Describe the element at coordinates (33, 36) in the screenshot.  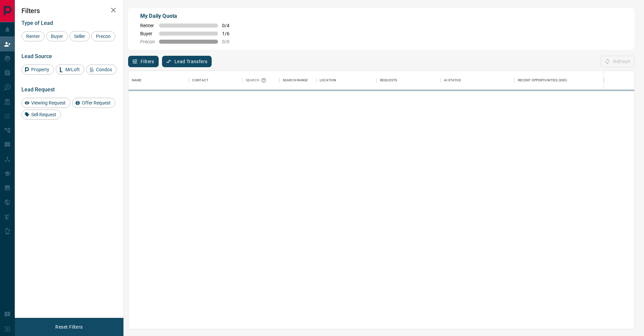
I see `div: Renter` at that location.